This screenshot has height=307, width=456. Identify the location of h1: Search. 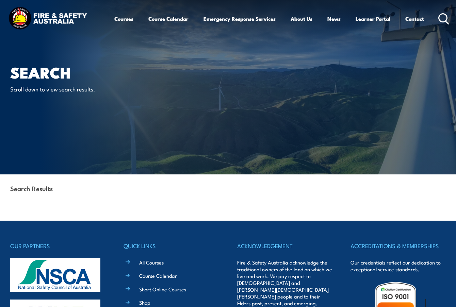
(94, 72).